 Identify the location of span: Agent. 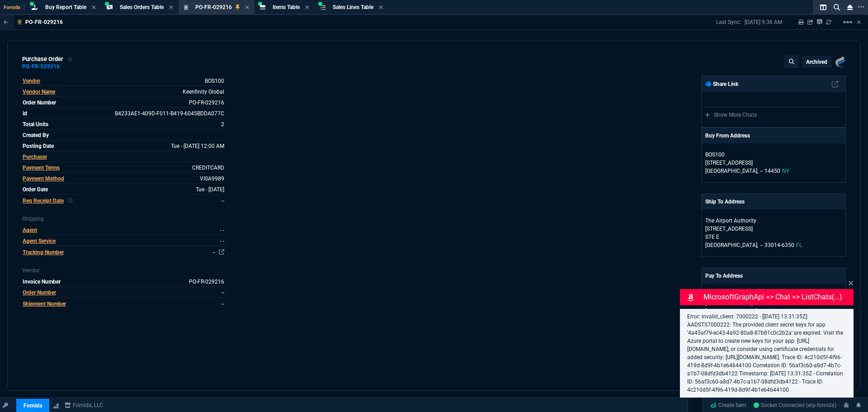
(29, 230).